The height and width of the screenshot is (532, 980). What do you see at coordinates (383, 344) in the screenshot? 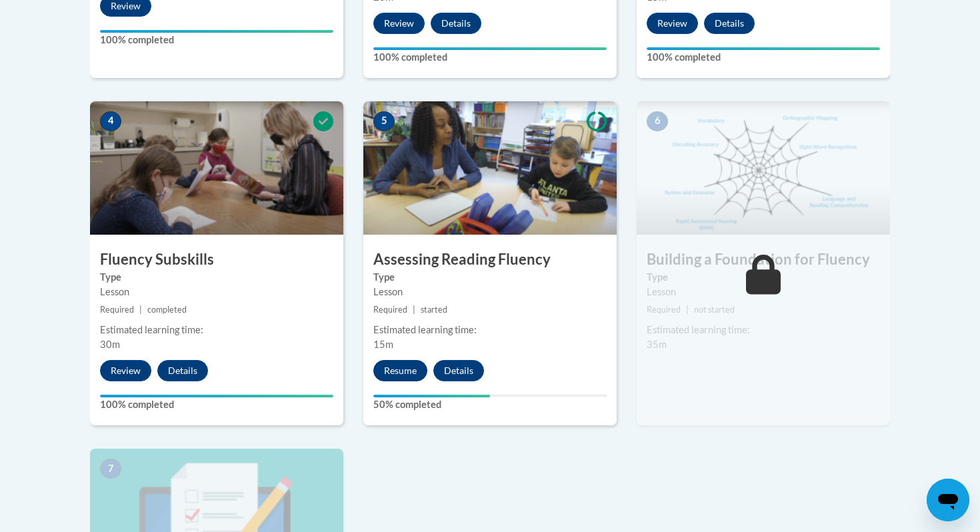
I see `span: 15m` at bounding box center [383, 344].